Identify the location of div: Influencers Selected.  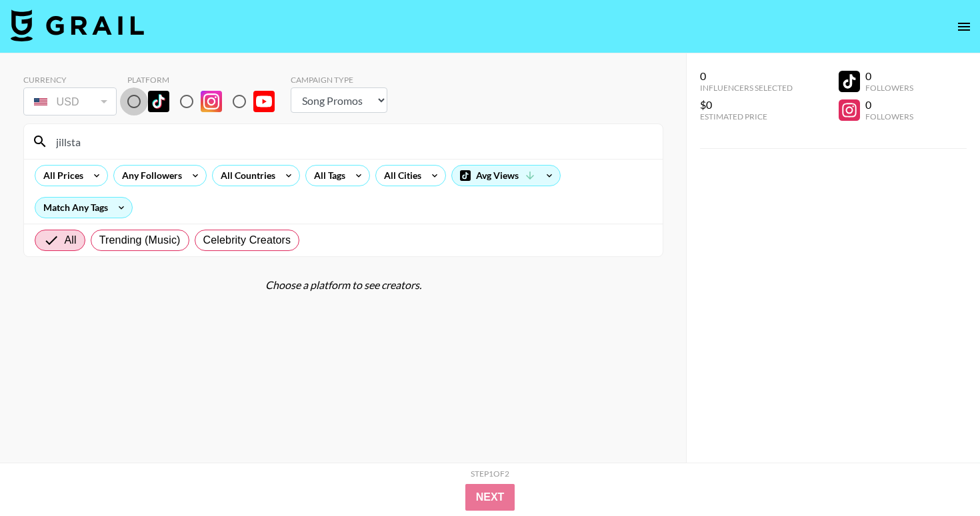
(747, 88).